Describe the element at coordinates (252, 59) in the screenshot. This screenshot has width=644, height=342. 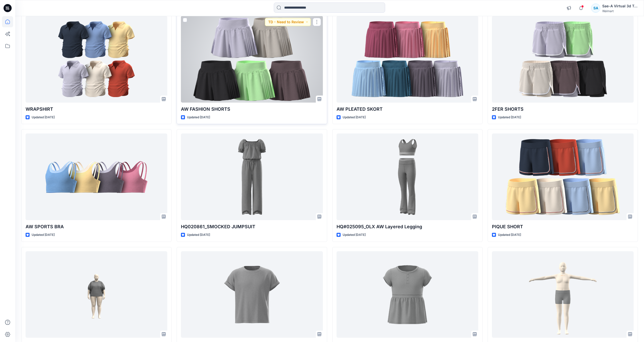
I see `a: AW FASHION SHORTS` at that location.